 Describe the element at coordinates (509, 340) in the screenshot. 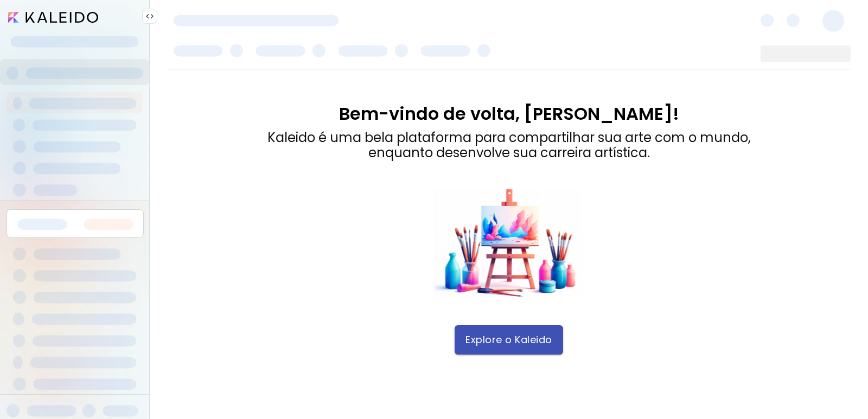

I see `span: Explore o Kaleido` at that location.